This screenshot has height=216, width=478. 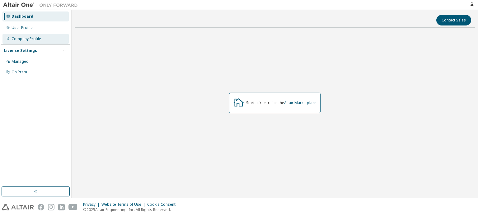 I want to click on img: youtube.svg, so click(x=73, y=207).